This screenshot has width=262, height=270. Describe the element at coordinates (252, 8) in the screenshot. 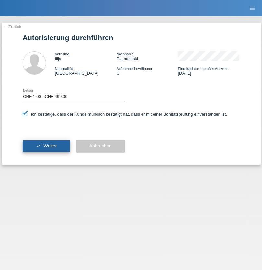

I see `i: menu` at that location.